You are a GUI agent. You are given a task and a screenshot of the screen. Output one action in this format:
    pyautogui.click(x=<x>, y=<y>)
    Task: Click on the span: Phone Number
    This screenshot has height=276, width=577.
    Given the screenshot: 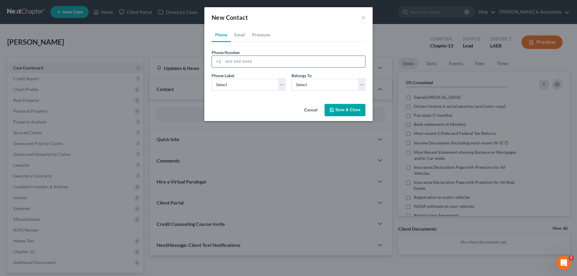 What is the action you would take?
    pyautogui.click(x=226, y=52)
    